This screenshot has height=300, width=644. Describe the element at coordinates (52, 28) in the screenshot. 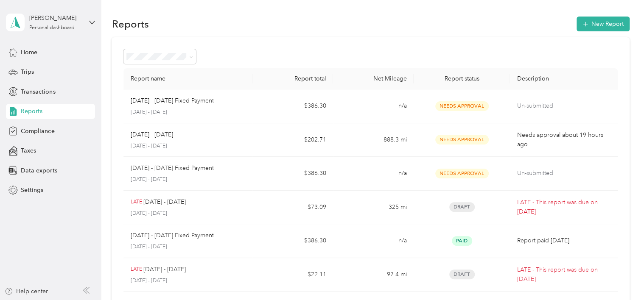

I see `div: Personal dashboard` at that location.